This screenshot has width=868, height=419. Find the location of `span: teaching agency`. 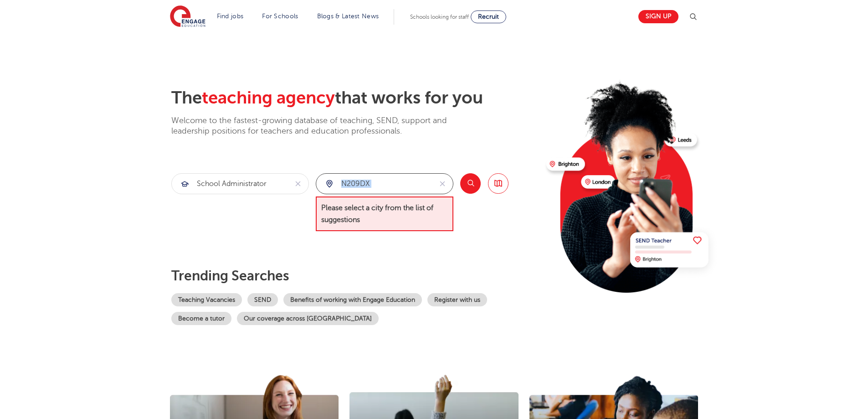

span: teaching agency is located at coordinates (268, 98).